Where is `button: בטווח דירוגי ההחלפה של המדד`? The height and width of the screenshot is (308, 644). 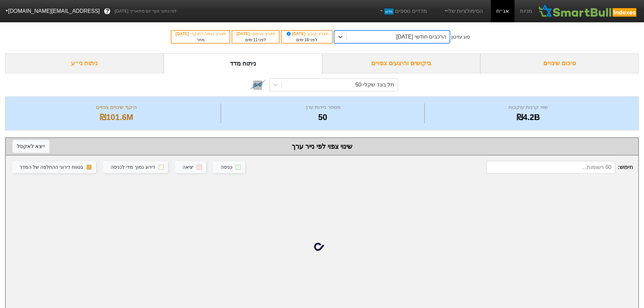
button: בטווח דירוגי ההחלפה של המדד is located at coordinates (54, 167).